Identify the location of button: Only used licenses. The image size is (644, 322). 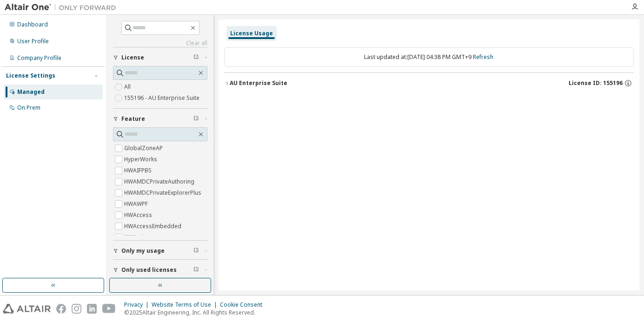
(160, 270).